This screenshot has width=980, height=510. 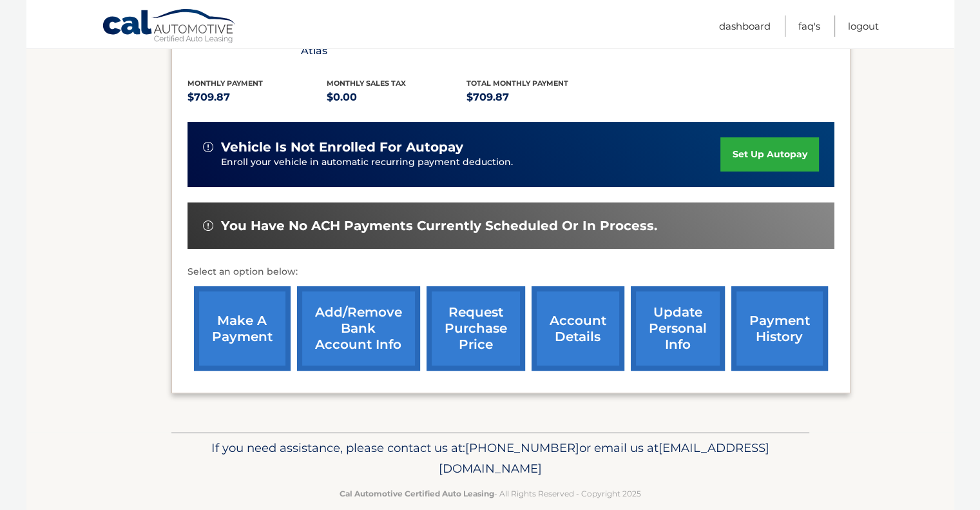 What do you see at coordinates (243, 328) in the screenshot?
I see `a: make a payment` at bounding box center [243, 328].